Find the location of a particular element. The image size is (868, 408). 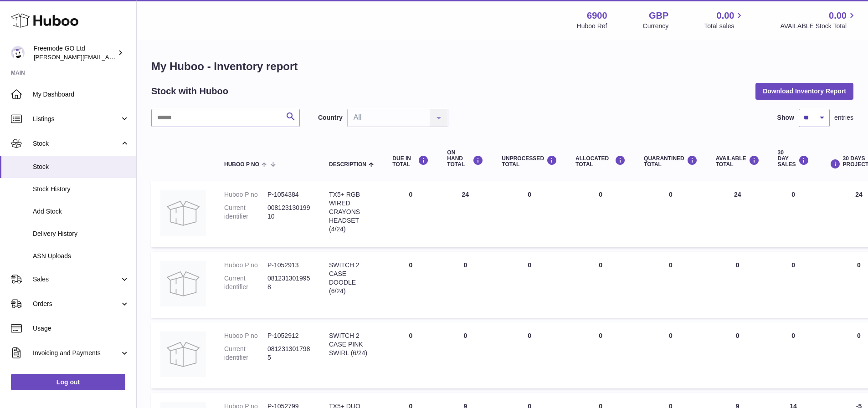

span: Add Stock is located at coordinates (81, 211).